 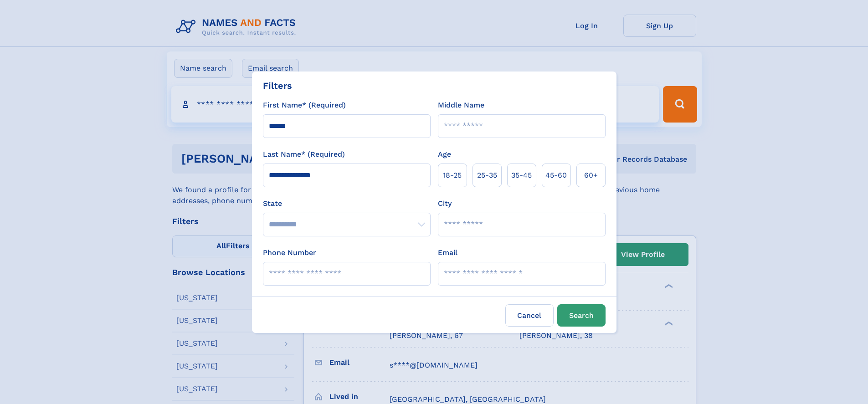 I want to click on label: Email, so click(x=447, y=253).